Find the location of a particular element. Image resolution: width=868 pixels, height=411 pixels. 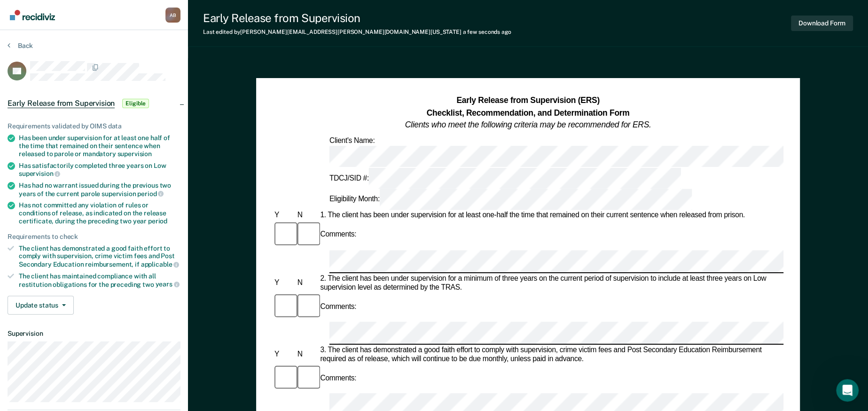

div: Requirements validated by OIMS data is located at coordinates (94, 126).